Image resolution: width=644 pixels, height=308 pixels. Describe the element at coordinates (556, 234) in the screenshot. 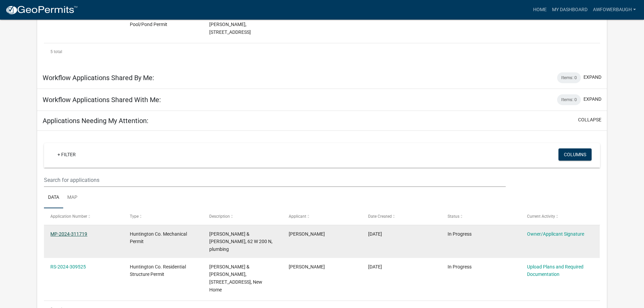

I see `a: Owner/Applicant Signature` at that location.